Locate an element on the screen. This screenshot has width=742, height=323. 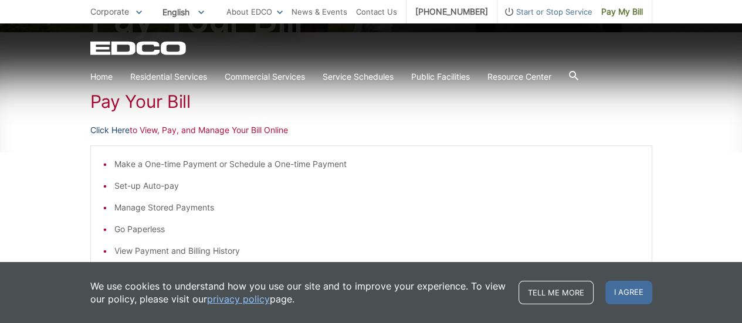
p: to View, Pay, and Manage Your Bill Online is located at coordinates (371, 130).